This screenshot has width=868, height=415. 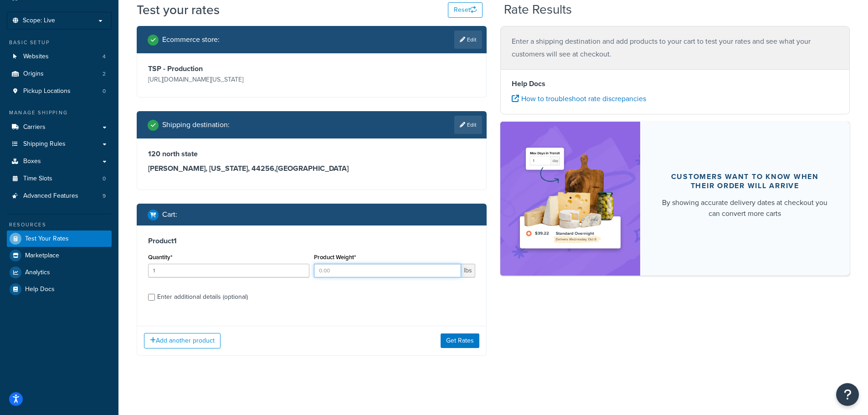 I want to click on div: Manage Shipping, so click(x=59, y=112).